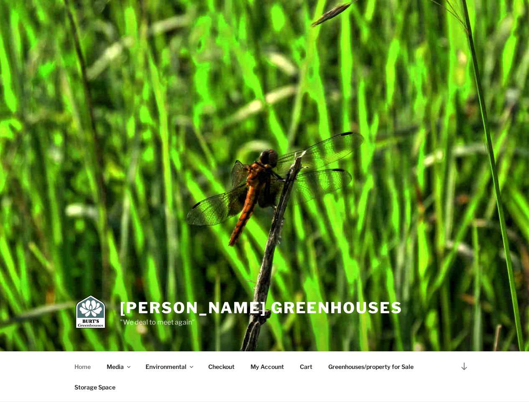 The height and width of the screenshot is (402, 529). I want to click on a: Storage Space, so click(95, 386).